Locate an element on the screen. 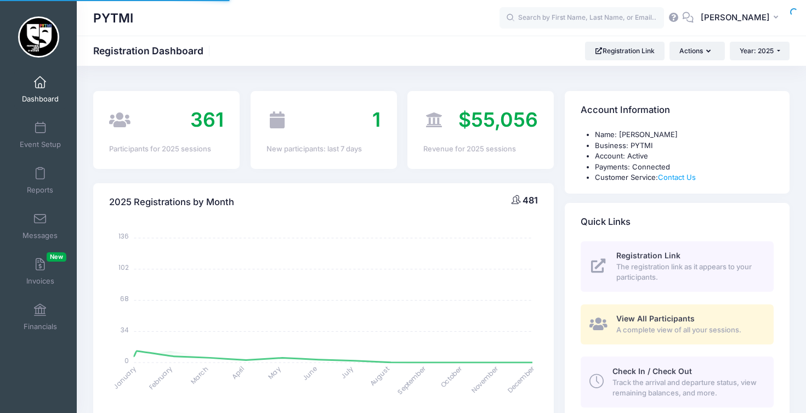 This screenshot has height=413, width=806. tspan: May is located at coordinates (274, 372).